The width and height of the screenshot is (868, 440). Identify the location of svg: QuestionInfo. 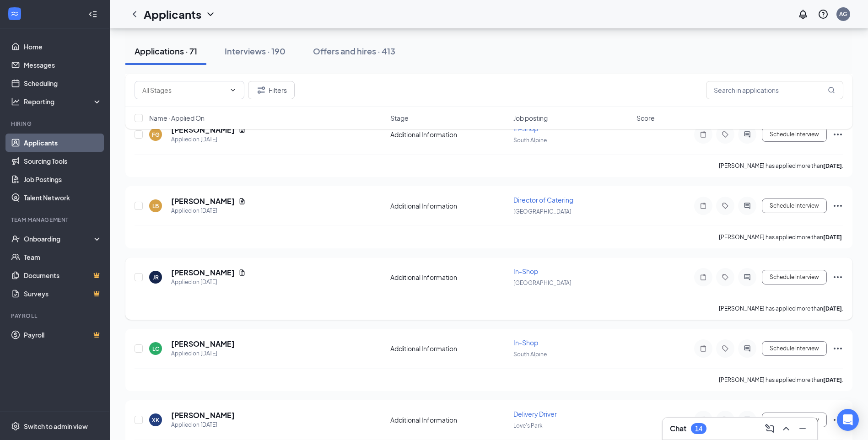
(823, 14).